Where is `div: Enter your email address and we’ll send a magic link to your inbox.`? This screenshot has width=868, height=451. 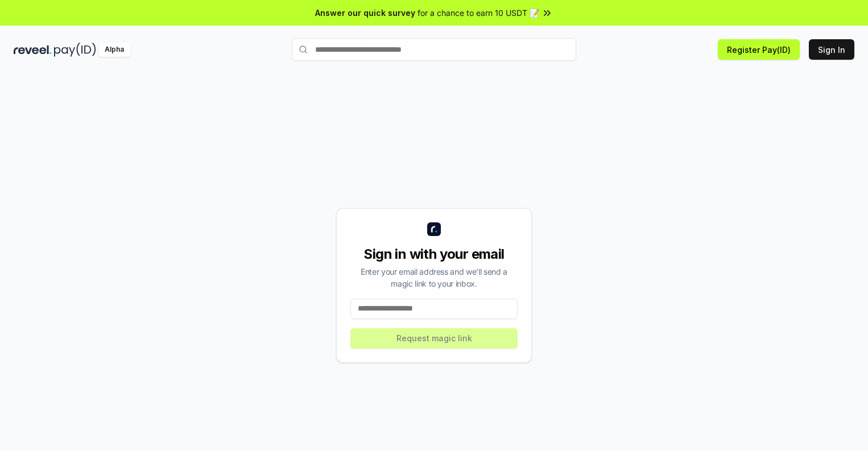
div: Enter your email address and we’ll send a magic link to your inbox. is located at coordinates (434, 277).